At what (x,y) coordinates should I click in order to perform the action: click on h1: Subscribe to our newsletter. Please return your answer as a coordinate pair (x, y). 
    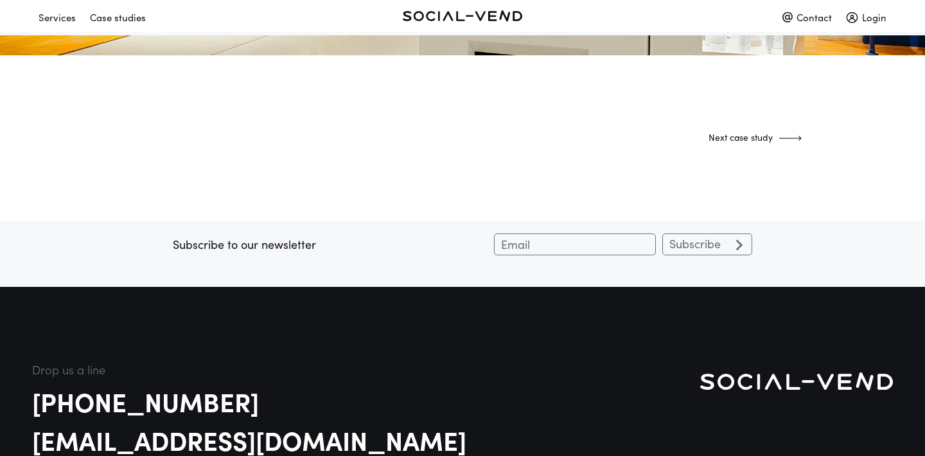
    Looking at the image, I should click on (324, 244).